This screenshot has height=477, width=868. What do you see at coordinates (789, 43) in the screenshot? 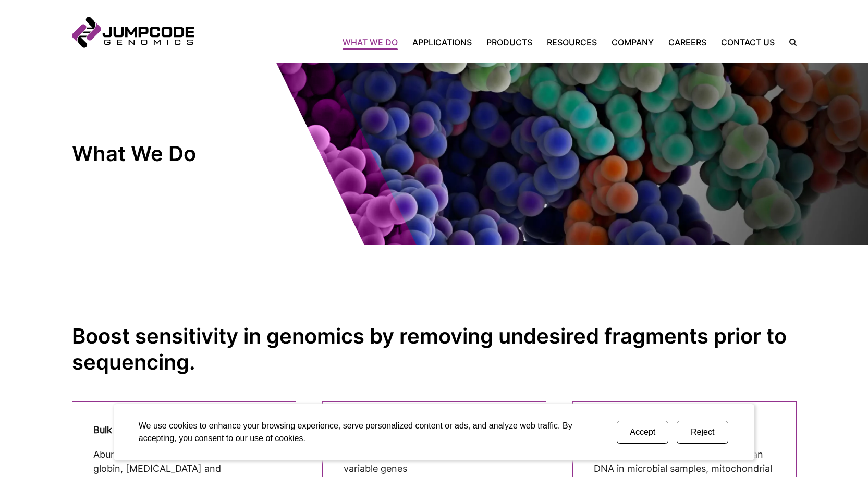
I see `label: Search the site.` at bounding box center [789, 43].